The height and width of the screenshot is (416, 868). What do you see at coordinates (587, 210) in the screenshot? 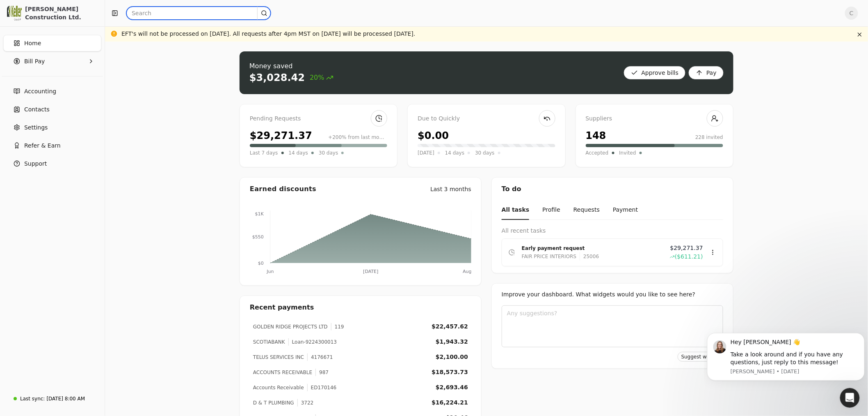
I see `button: Requests` at bounding box center [587, 210].